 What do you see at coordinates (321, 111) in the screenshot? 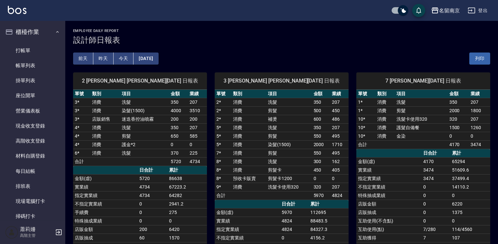
I see `td: 500` at bounding box center [321, 111].